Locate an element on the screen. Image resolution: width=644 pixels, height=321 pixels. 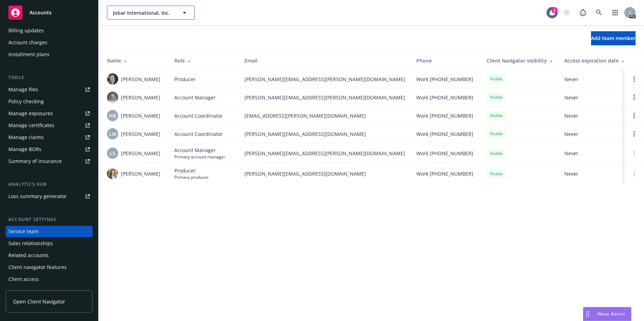
span: HB is located at coordinates (113, 116).